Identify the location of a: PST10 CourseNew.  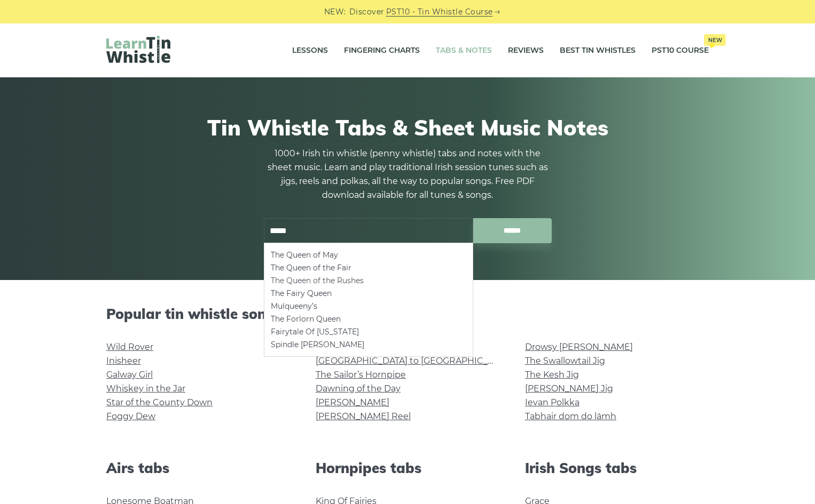
(679, 51).